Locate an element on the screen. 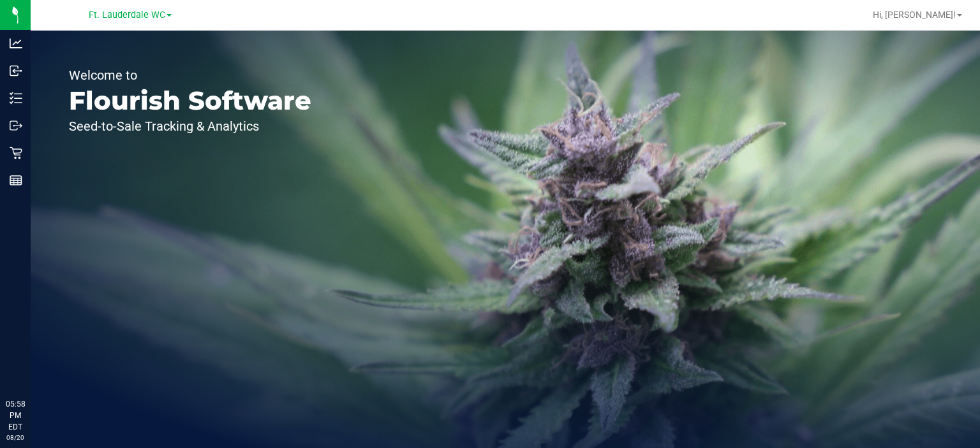 Image resolution: width=980 pixels, height=448 pixels. p: Seed-to-Sale Tracking & Analytics is located at coordinates (190, 126).